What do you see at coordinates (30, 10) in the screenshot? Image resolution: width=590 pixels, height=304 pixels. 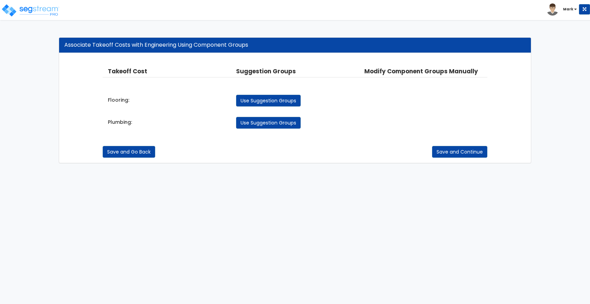 I see `img: logo_pro_r.png` at bounding box center [30, 10].